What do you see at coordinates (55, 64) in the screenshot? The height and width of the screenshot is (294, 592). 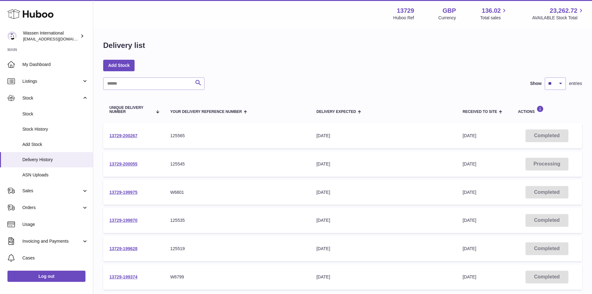 I see `span: My Dashboard` at bounding box center [55, 64].